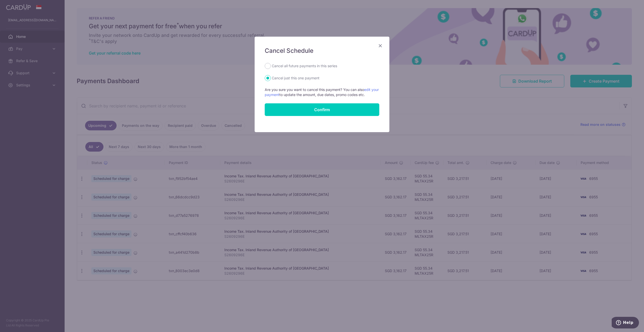 The image size is (644, 332). What do you see at coordinates (16, 6) in the screenshot?
I see `span: Help` at bounding box center [16, 6].